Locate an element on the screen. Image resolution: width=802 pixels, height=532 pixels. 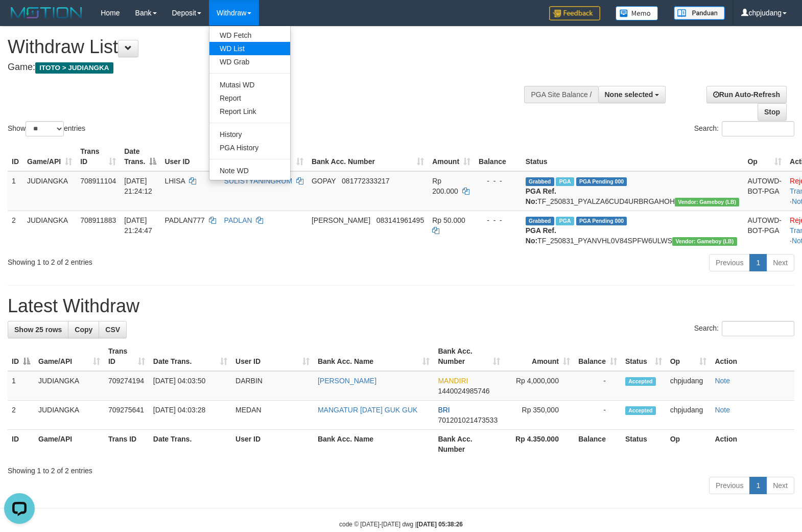
th: ID: activate to sort column descending is located at coordinates (21, 356).